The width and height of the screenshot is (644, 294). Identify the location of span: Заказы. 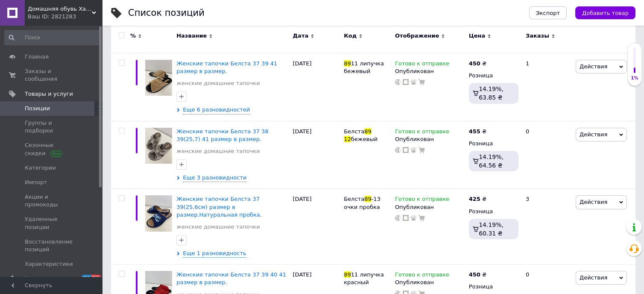
(537, 36).